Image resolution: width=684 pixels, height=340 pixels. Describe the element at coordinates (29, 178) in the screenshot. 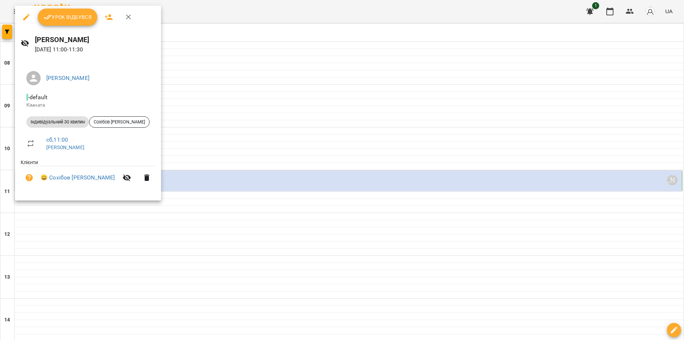

I see `button: Візит ще не сплачено. Додати оплату?` at that location.